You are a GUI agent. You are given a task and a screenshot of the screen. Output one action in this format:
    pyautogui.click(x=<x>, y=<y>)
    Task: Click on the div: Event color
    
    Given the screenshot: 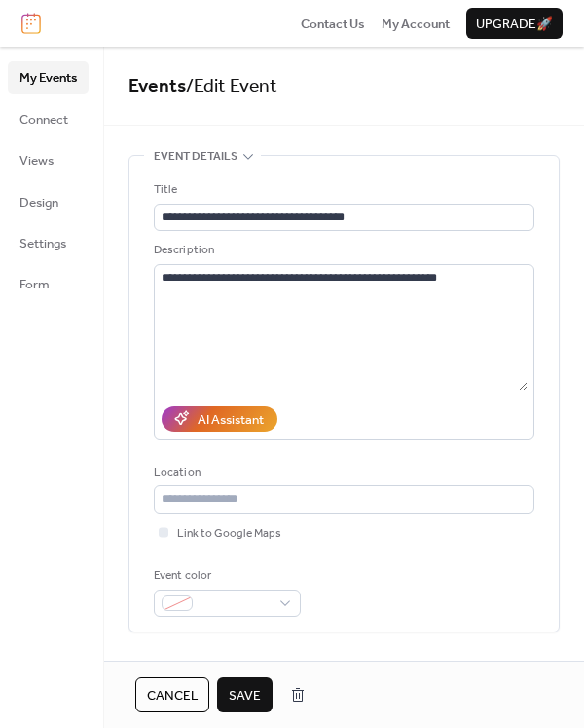 What is the action you would take?
    pyautogui.click(x=225, y=576)
    